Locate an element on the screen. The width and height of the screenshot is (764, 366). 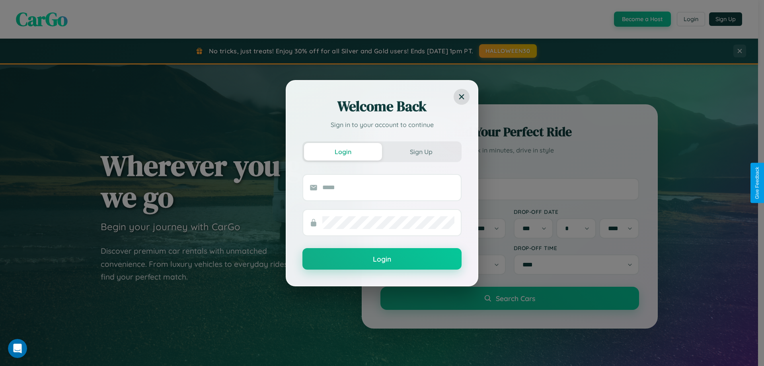
h2: Welcome Back is located at coordinates (382, 106).